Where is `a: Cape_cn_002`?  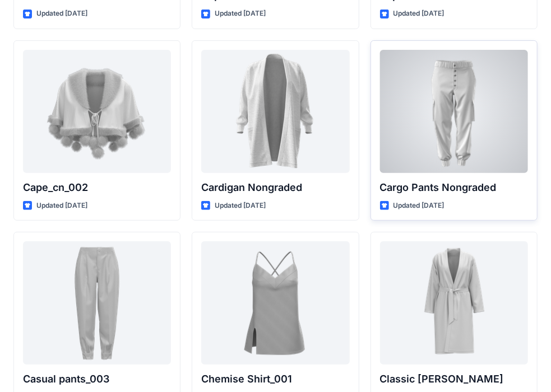
a: Cape_cn_002 is located at coordinates (97, 112).